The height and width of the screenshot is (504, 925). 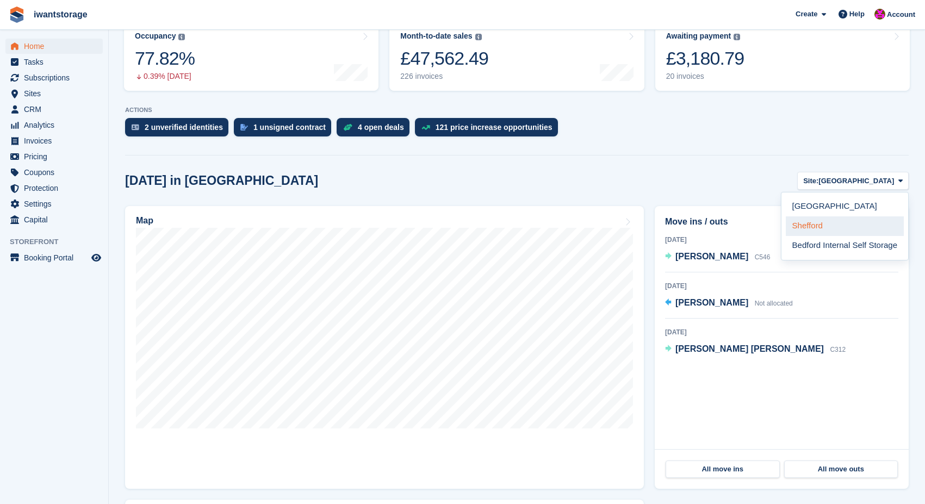 I want to click on a: iwantstorage, so click(x=60, y=14).